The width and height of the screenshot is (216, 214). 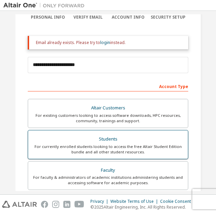 I want to click on div: Website Terms of Use, so click(x=135, y=202).